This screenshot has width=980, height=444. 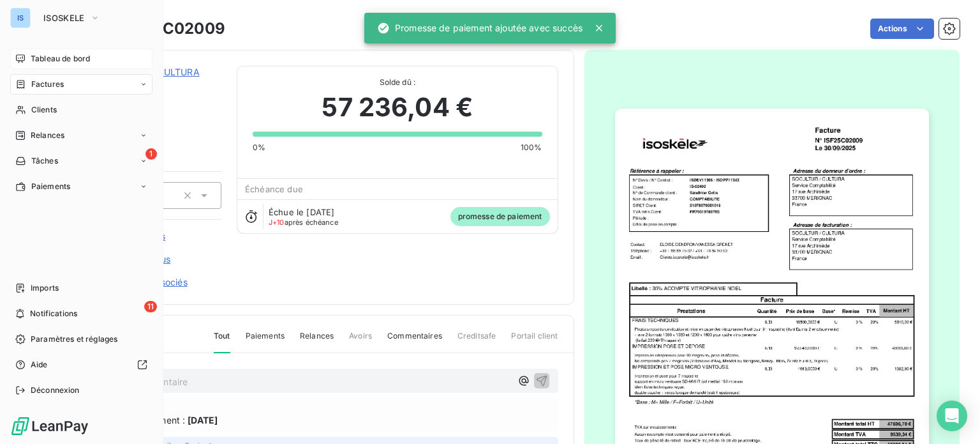 I want to click on span: après échéance, so click(x=303, y=222).